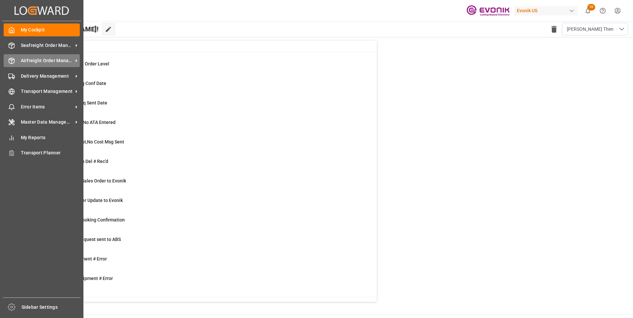 This screenshot has height=318, width=633. Describe the element at coordinates (50, 30) in the screenshot. I see `span: My Cockpit` at that location.